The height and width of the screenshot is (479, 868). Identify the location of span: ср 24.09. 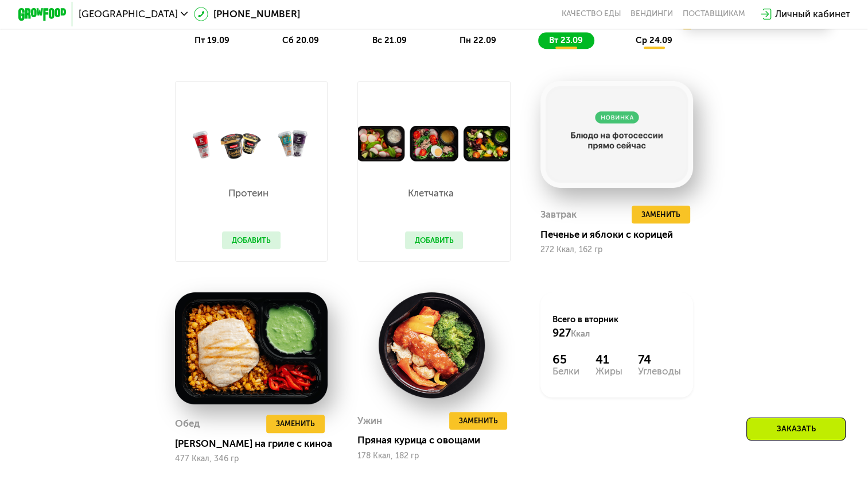
(654, 40).